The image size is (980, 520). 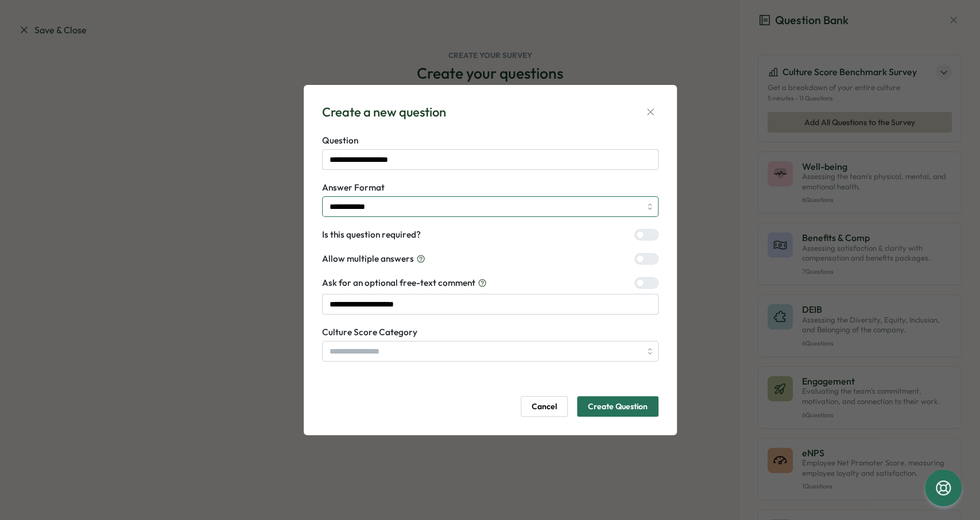 What do you see at coordinates (617, 407) in the screenshot?
I see `button: Create Question` at bounding box center [617, 407].